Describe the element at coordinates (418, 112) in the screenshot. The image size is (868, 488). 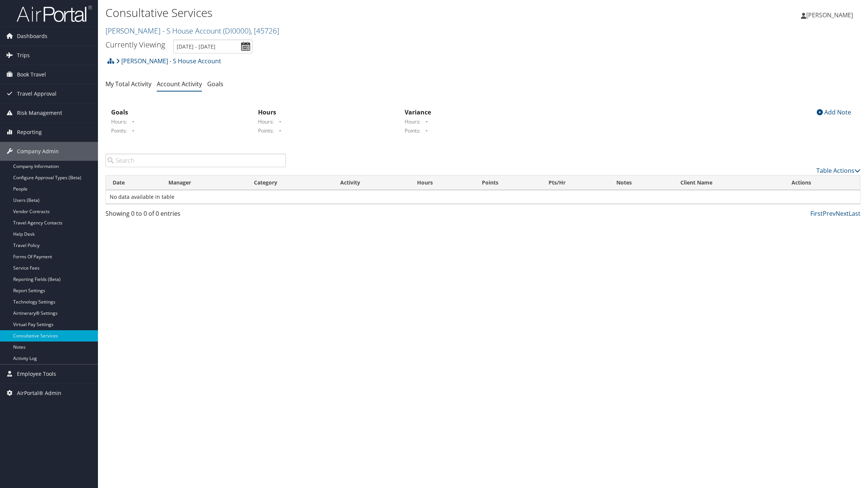
I see `strong: Variance` at that location.